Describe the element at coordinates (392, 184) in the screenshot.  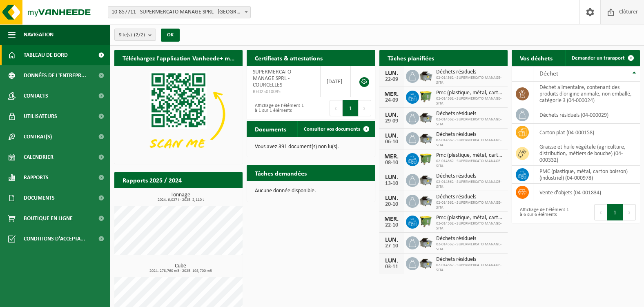
I see `div: 13-10` at that location.